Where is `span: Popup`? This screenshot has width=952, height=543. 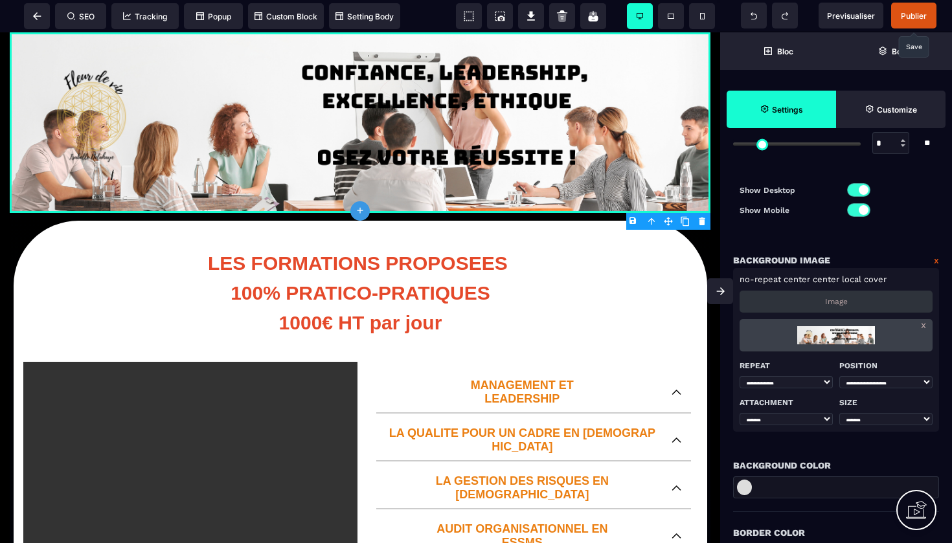 span: Popup is located at coordinates (214, 16).